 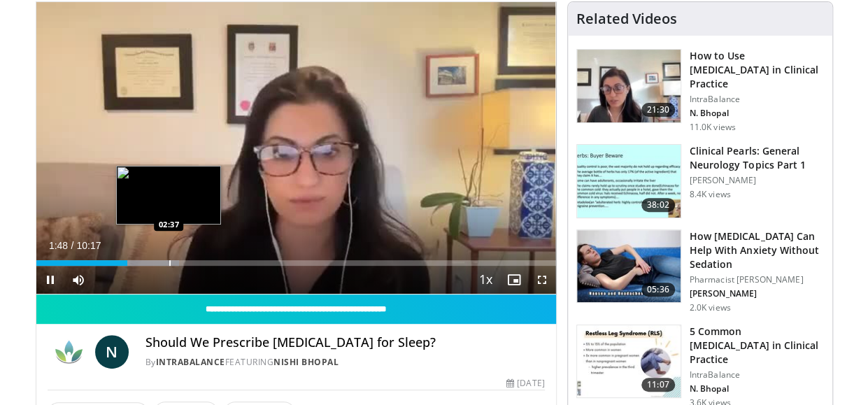 What do you see at coordinates (658, 290) in the screenshot?
I see `span: 05:36` at bounding box center [658, 290].